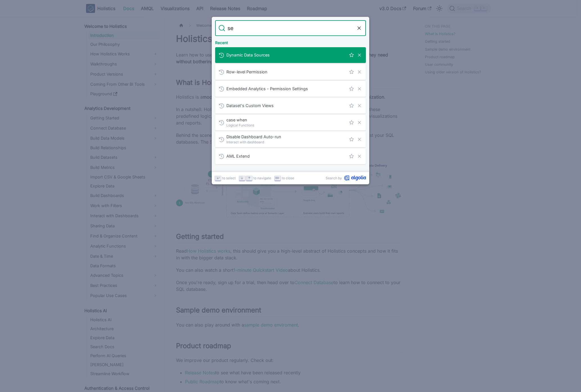 This screenshot has width=581, height=392. I want to click on span: Row-level Permission, so click(286, 72).